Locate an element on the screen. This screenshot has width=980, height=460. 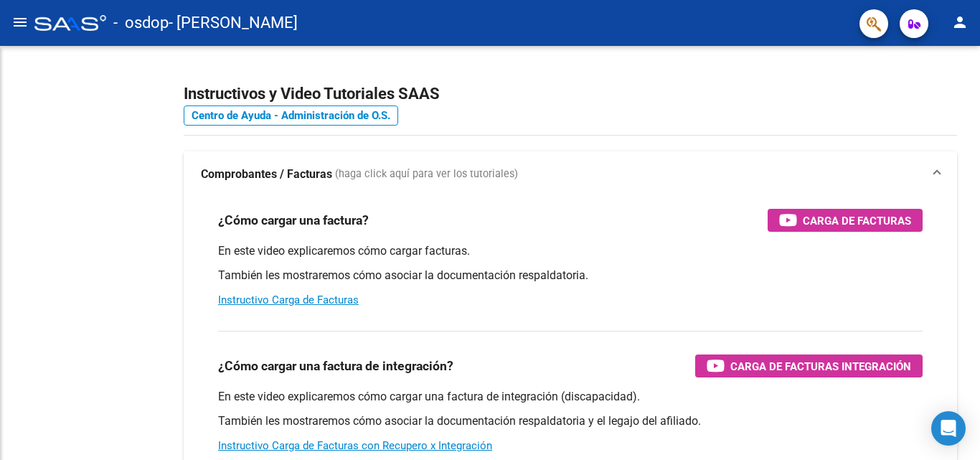
button: Carga de Facturas is located at coordinates (846, 220).